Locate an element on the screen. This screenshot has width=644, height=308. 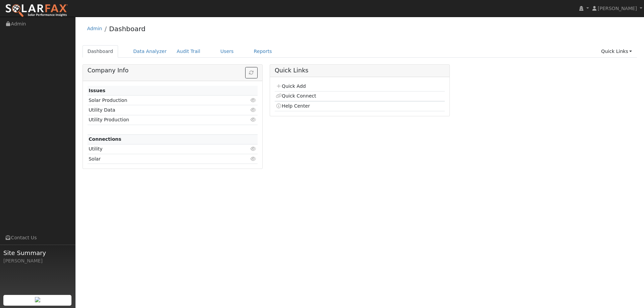
a: Quick Add is located at coordinates (291, 86).